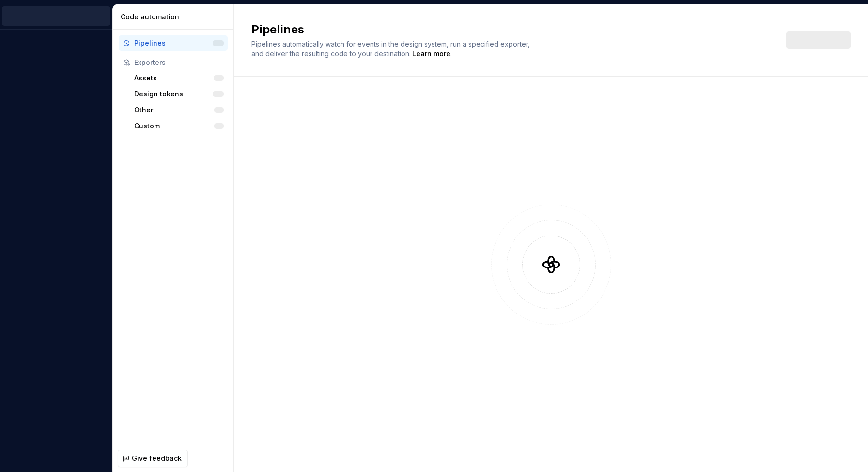 Image resolution: width=868 pixels, height=472 pixels. Describe the element at coordinates (431, 53) in the screenshot. I see `div: Learn more` at that location.